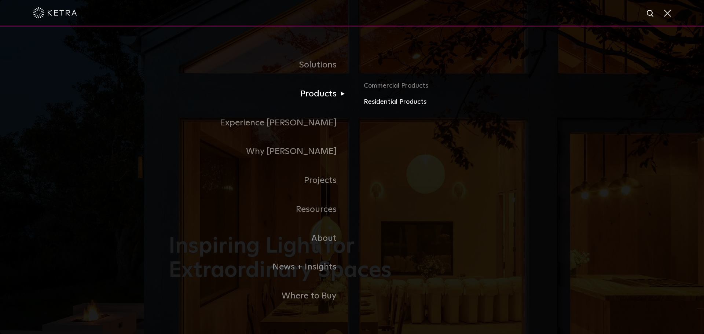 Image resolution: width=704 pixels, height=334 pixels. What do you see at coordinates (260, 65) in the screenshot?
I see `a: Solutions` at bounding box center [260, 65].